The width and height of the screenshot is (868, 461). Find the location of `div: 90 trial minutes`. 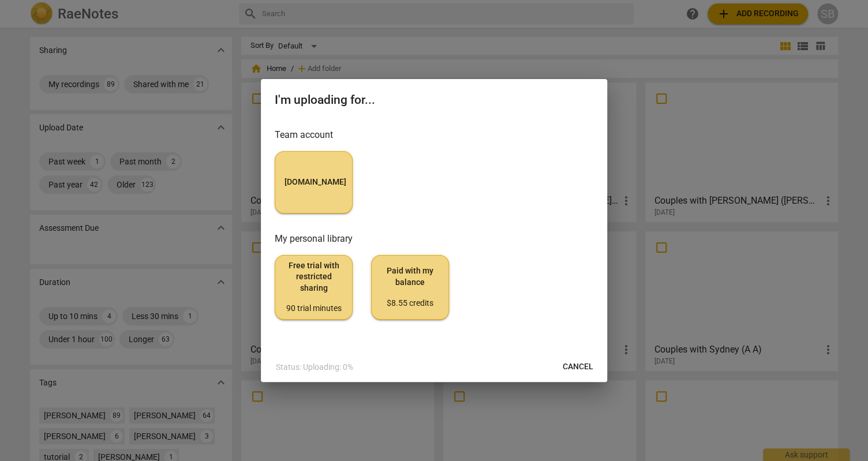

div: 90 trial minutes is located at coordinates (313, 308).